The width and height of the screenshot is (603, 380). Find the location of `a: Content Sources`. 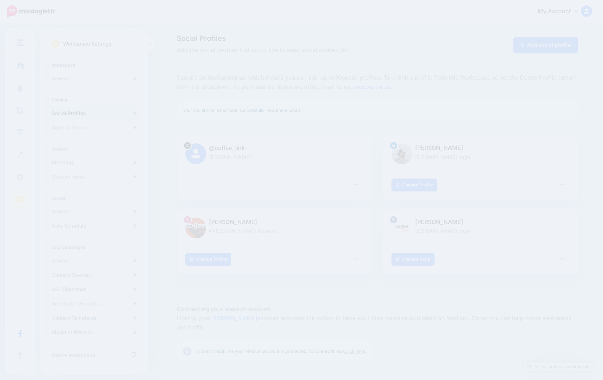

a: Content Sources is located at coordinates (94, 275).